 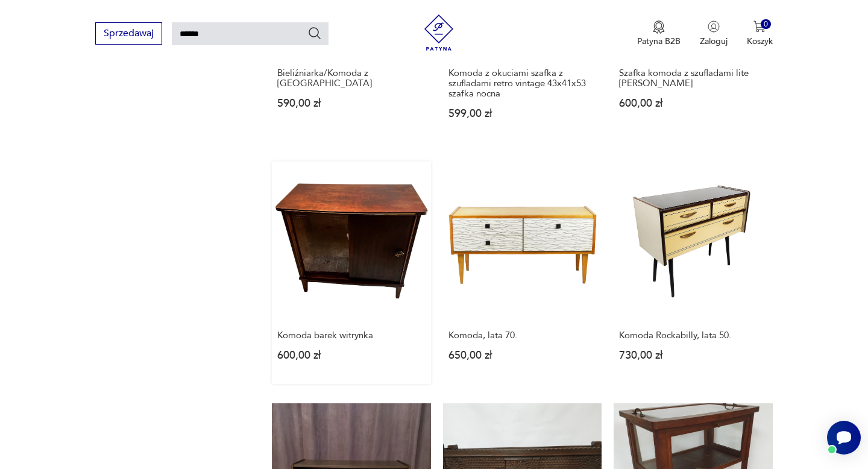 What do you see at coordinates (714, 27) in the screenshot?
I see `img: Ikonka użytkownika` at bounding box center [714, 27].